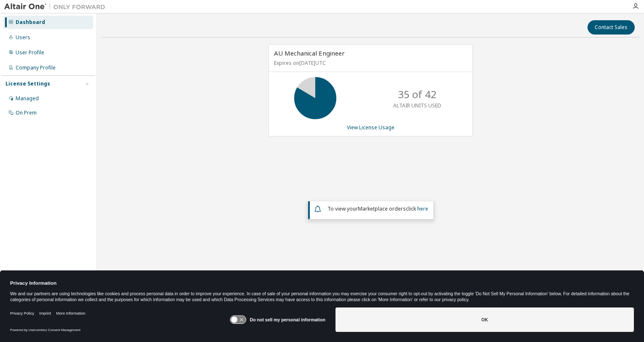 The width and height of the screenshot is (644, 342). Describe the element at coordinates (382, 208) in the screenshot. I see `em: Marketplace orders` at that location.